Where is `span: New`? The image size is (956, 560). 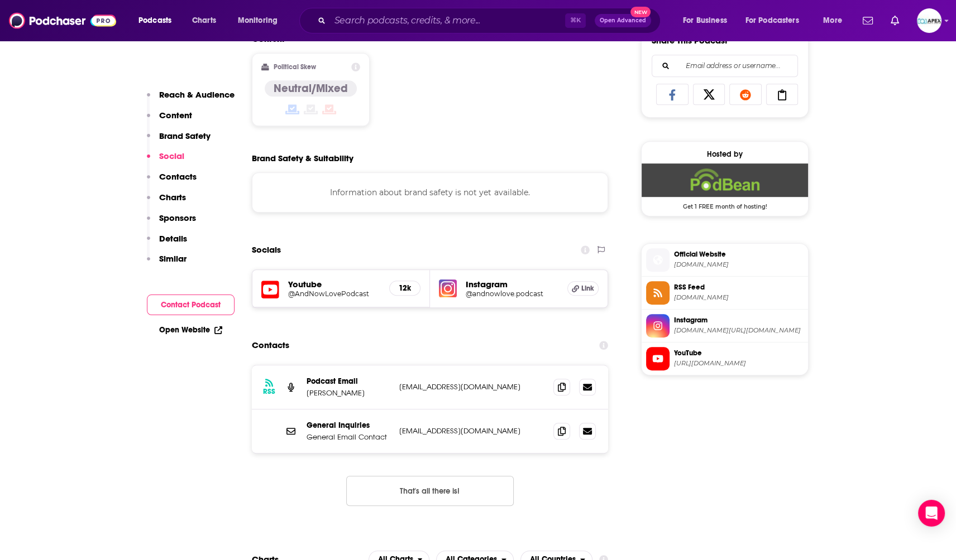 span: New is located at coordinates (641, 12).